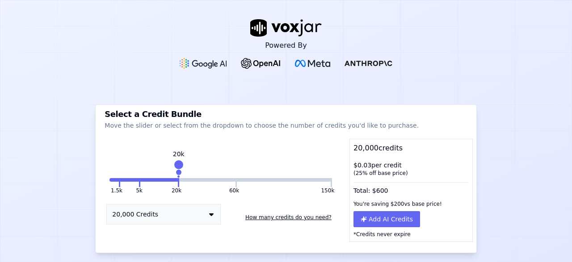 Image resolution: width=572 pixels, height=262 pixels. What do you see at coordinates (286, 28) in the screenshot?
I see `img: voxjar logo` at bounding box center [286, 28].